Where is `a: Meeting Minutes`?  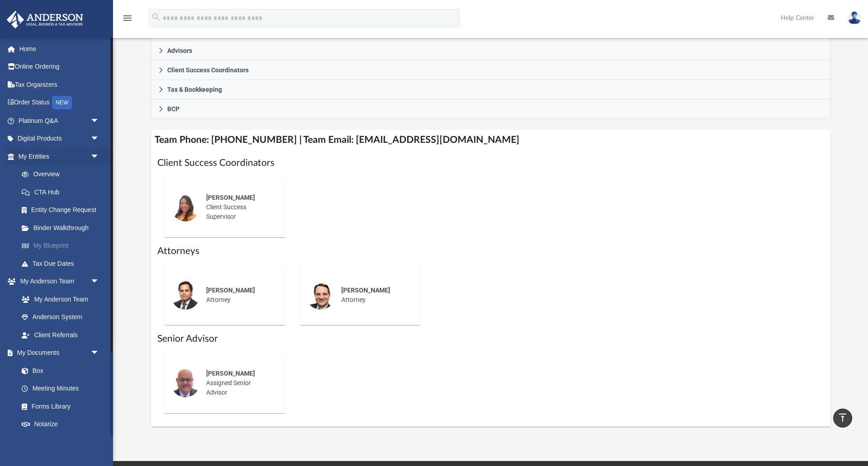 a: Meeting Minutes is located at coordinates (61, 388).